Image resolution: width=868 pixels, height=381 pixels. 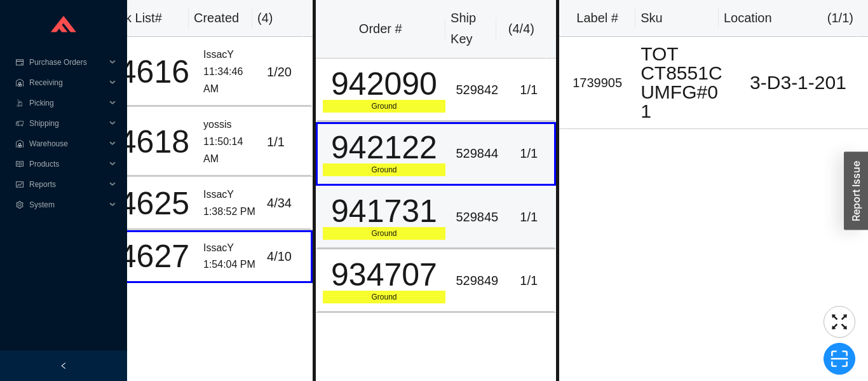 What do you see at coordinates (20, 205) in the screenshot?
I see `span: setting` at bounding box center [20, 205].